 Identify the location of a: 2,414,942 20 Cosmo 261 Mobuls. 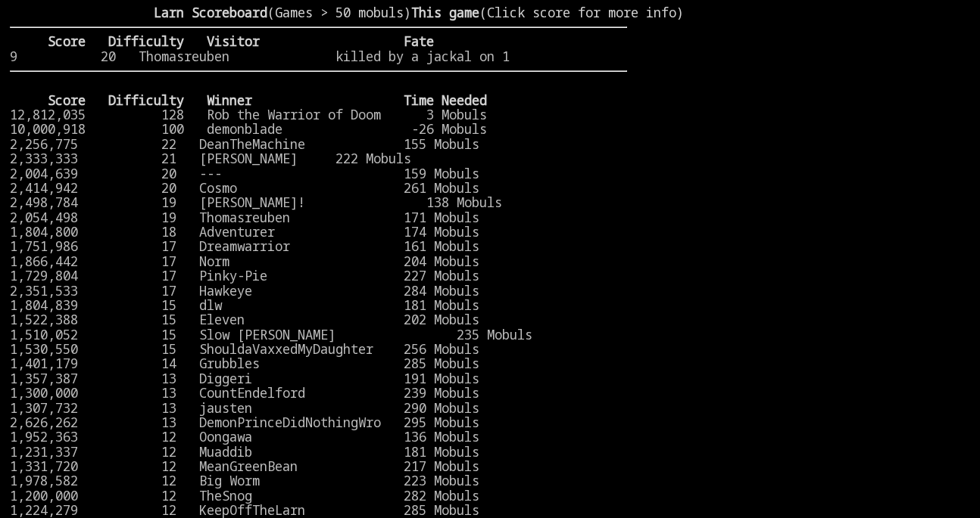
(245, 188).